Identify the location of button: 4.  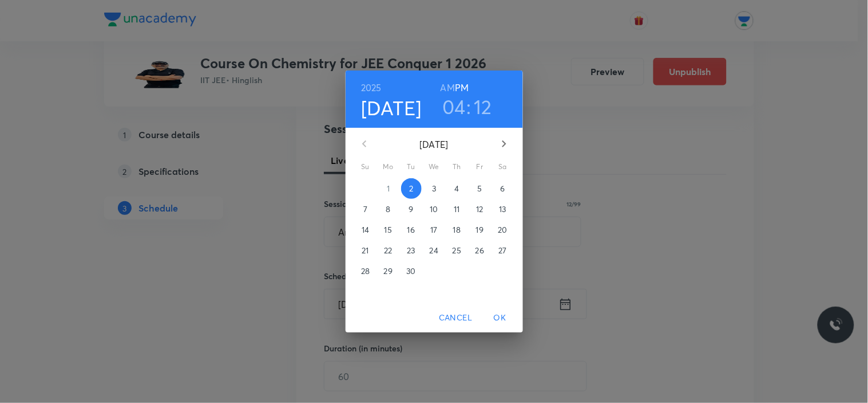
(457, 189).